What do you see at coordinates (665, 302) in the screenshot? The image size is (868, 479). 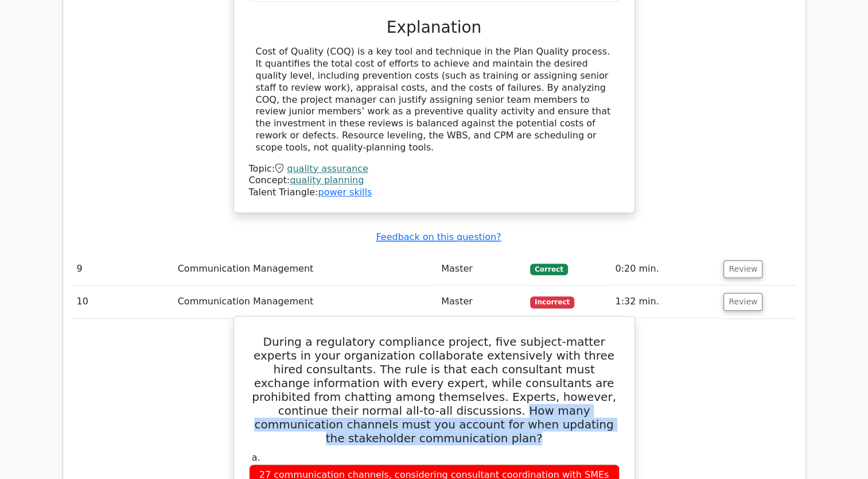 I see `td: 1:32 min.` at bounding box center [665, 302].